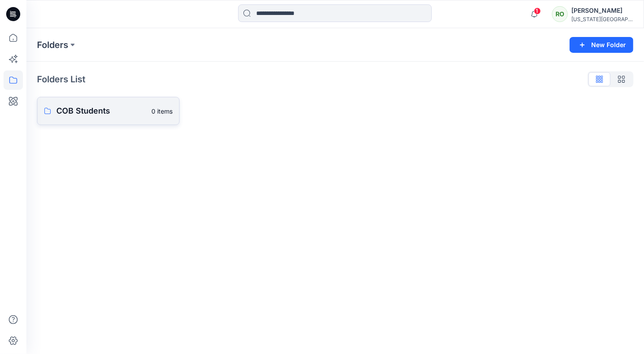 This screenshot has width=644, height=354. What do you see at coordinates (53, 45) in the screenshot?
I see `p: Folders` at bounding box center [53, 45].